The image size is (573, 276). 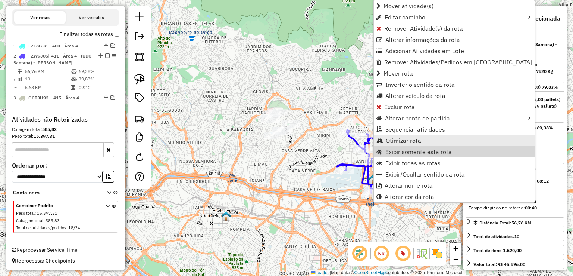 What do you see at coordinates (543, 180) in the screenshot?
I see `strong: 08:12` at bounding box center [543, 180].